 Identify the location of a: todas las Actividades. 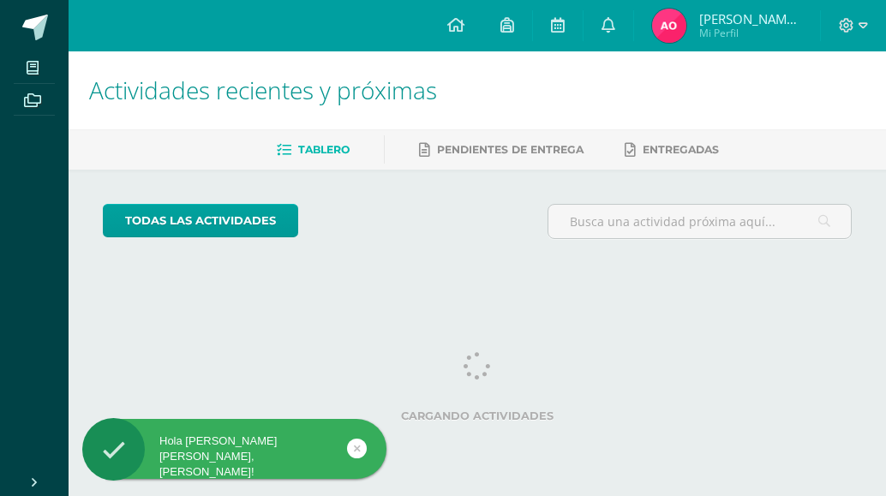
(201, 220).